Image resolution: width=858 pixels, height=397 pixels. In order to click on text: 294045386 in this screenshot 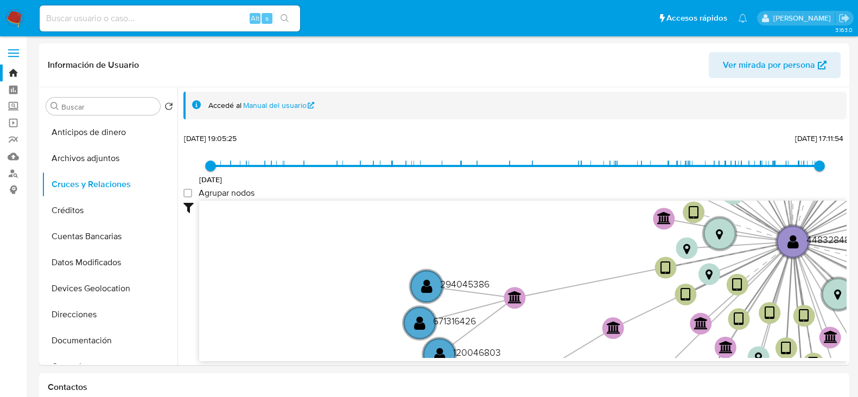, I will do `click(464, 284)`.